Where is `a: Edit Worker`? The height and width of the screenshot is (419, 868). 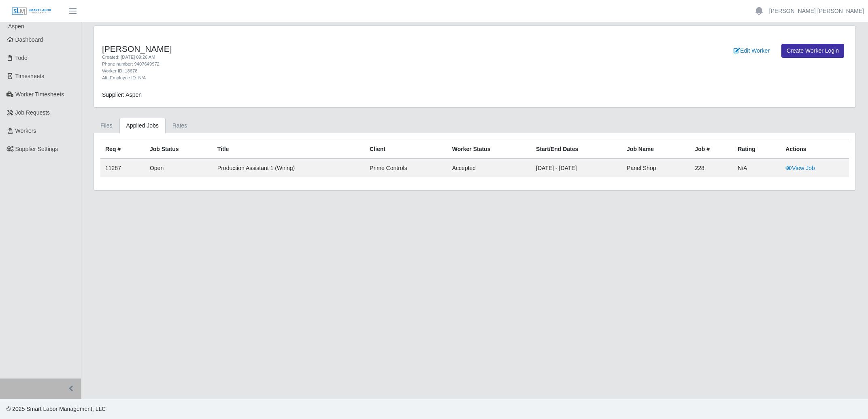
a: Edit Worker is located at coordinates (751, 50).